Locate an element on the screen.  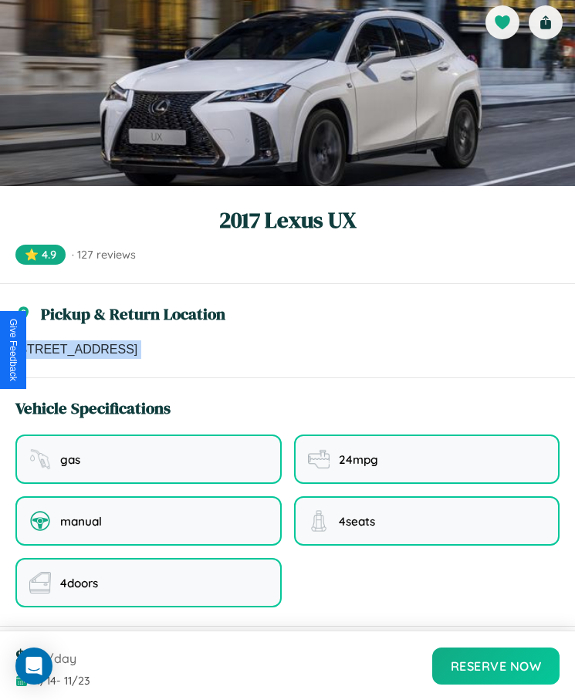
h3: Vehicle Specifications is located at coordinates (93, 407).